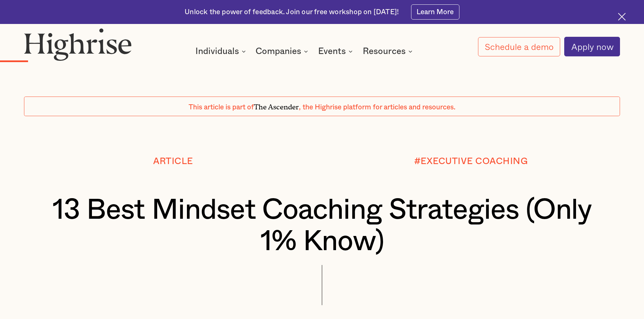  What do you see at coordinates (622, 16) in the screenshot?
I see `img: Cross icon` at bounding box center [622, 16].